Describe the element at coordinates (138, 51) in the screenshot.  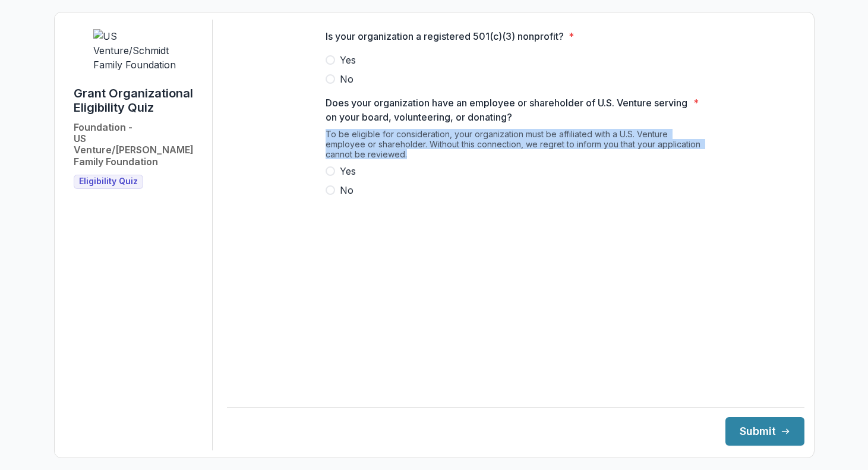
I see `img: US Venture/Schmidt Family Foundation` at that location.